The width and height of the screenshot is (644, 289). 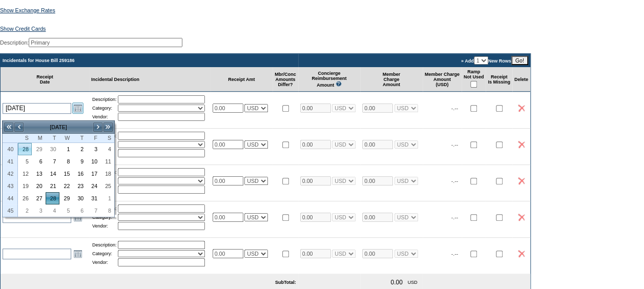 What do you see at coordinates (45, 79) in the screenshot?
I see `td: Receipt Date` at bounding box center [45, 79].